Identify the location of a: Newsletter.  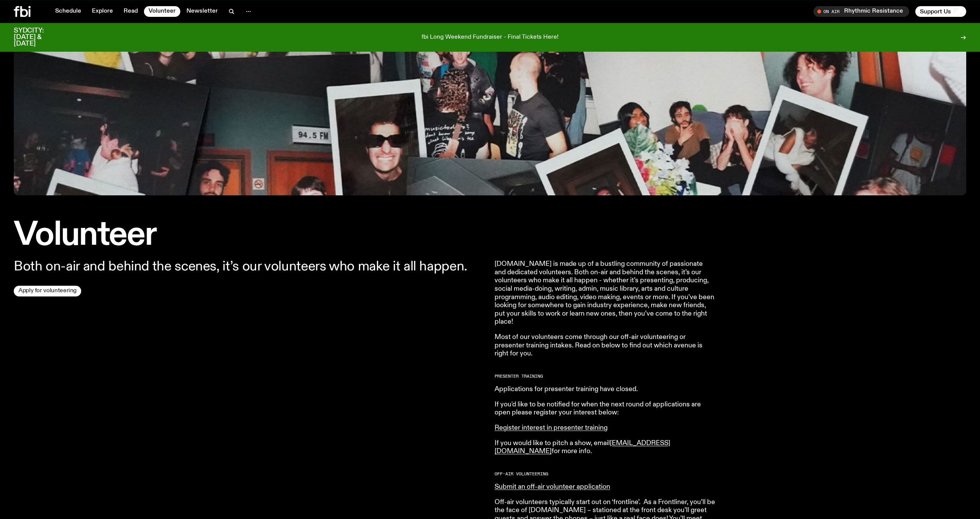
(203, 12).